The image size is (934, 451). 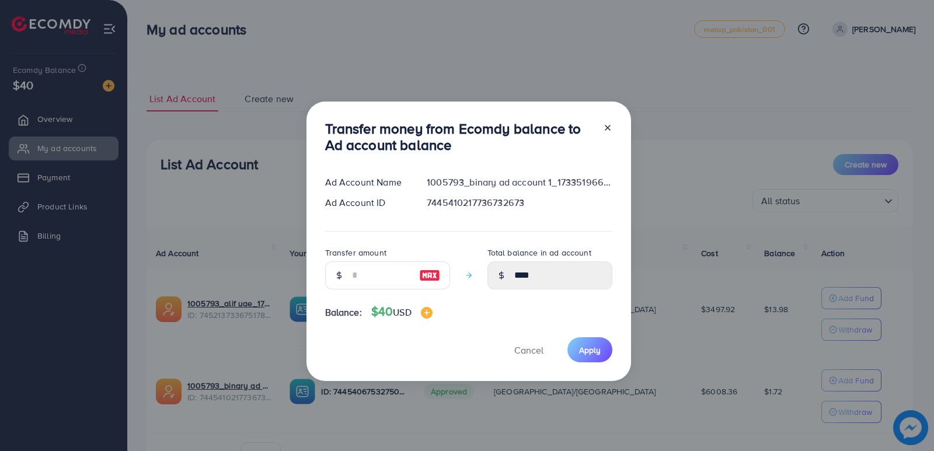 What do you see at coordinates (460, 137) in the screenshot?
I see `h3: Transfer money from Ecomdy balance to Ad account balance` at bounding box center [460, 137].